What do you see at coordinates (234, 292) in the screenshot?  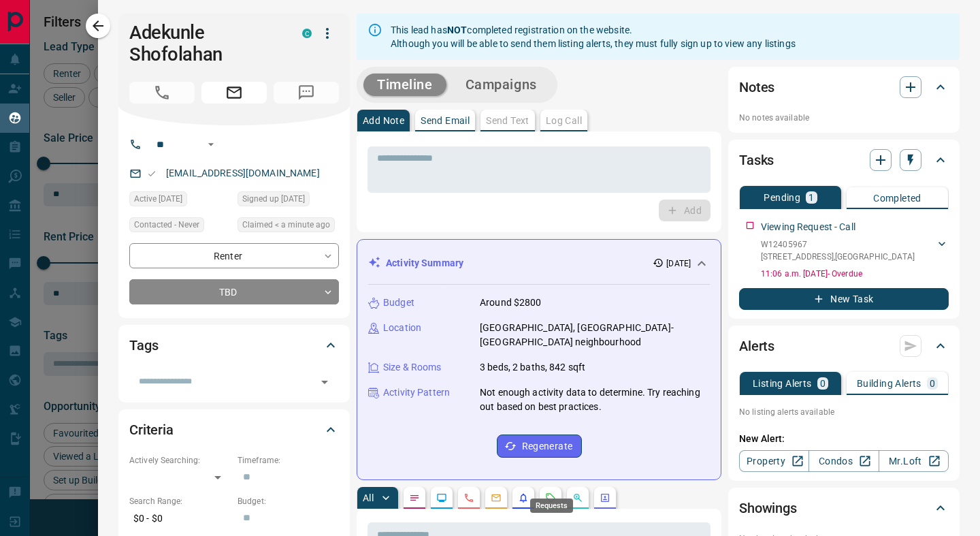 I see `div: TBD` at bounding box center [234, 292].